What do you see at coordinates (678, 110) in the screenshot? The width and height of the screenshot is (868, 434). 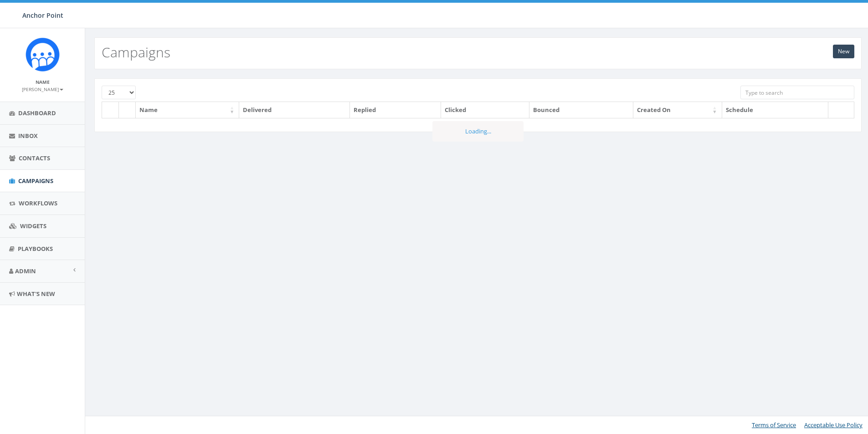 I see `th: Created On` at bounding box center [678, 110].